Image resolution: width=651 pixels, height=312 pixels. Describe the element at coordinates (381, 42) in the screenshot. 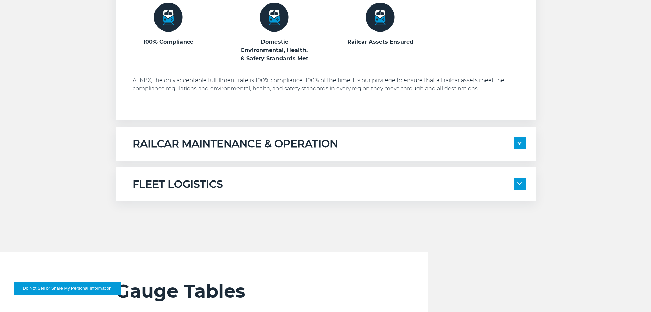

I see `h3: Railcar Assets Ensured` at that location.